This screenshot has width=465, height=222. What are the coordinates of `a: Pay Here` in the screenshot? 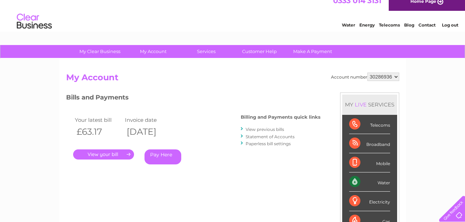 It's located at (163, 157).